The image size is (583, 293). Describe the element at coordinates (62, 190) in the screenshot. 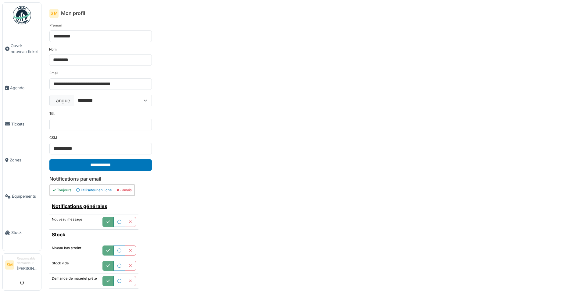

I see `div: Toujours` at that location.